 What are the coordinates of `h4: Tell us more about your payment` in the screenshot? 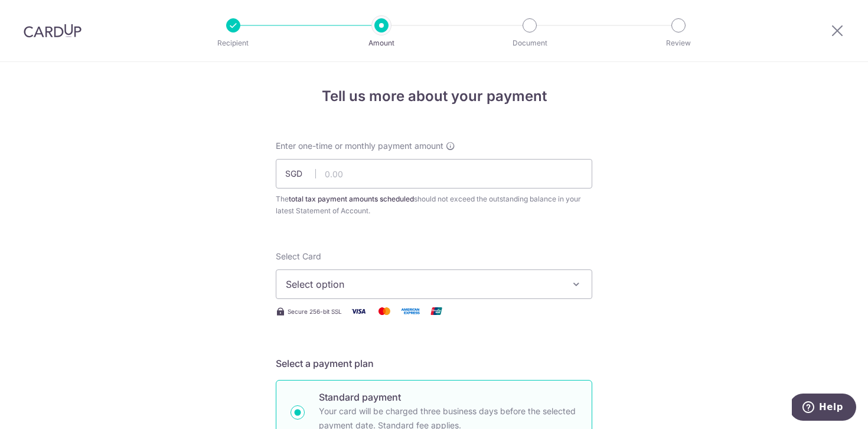 It's located at (434, 96).